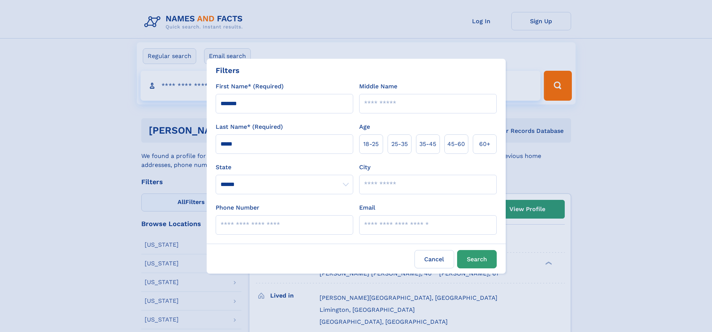 This screenshot has width=712, height=332. What do you see at coordinates (284, 167) in the screenshot?
I see `label: State` at bounding box center [284, 167].